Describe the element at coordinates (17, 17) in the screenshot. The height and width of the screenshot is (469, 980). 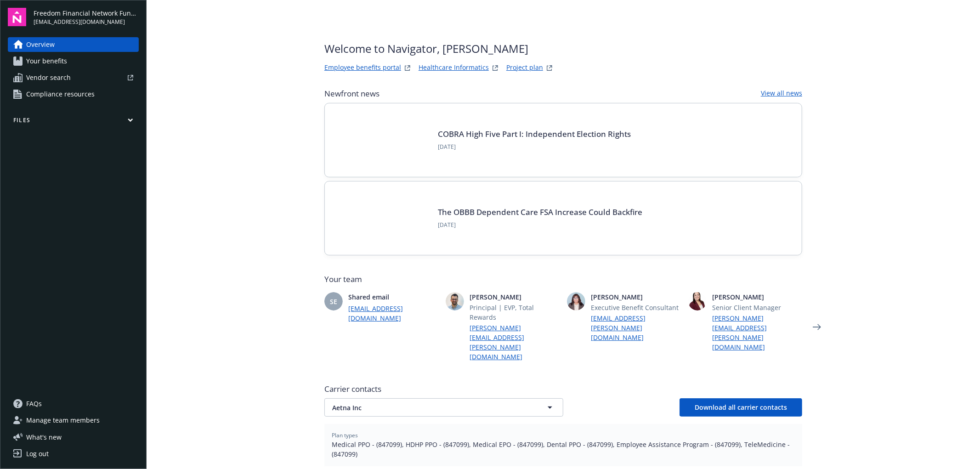
I see `img: navigator-logo.svg` at that location.